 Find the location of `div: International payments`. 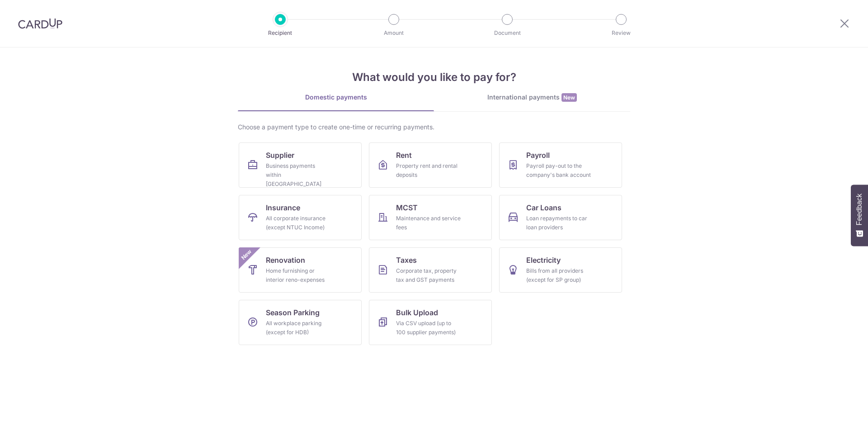

div: International payments is located at coordinates (532, 97).